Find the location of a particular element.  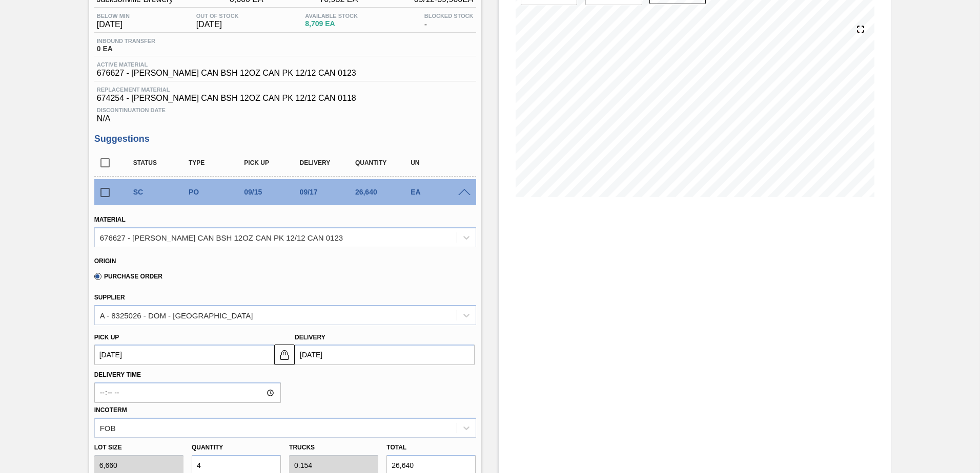

span: Available Stock is located at coordinates (331, 16).